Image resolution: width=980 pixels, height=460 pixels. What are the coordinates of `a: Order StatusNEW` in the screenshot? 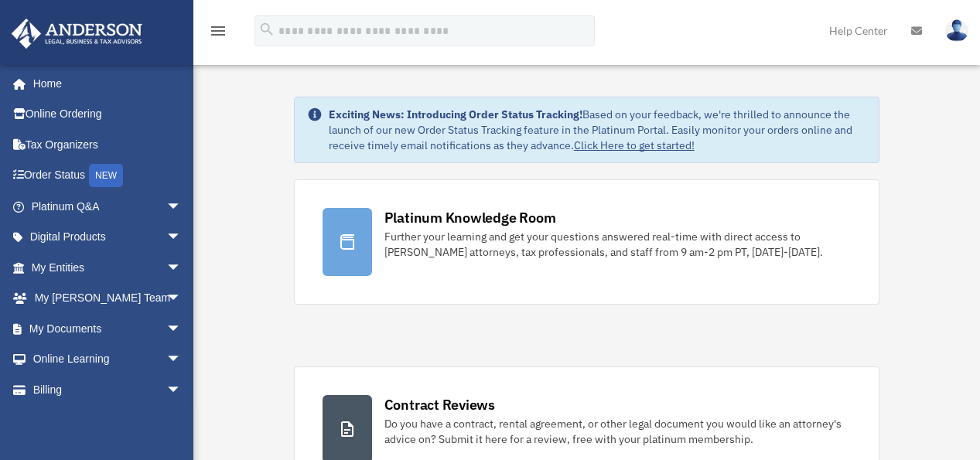 It's located at (108, 175).